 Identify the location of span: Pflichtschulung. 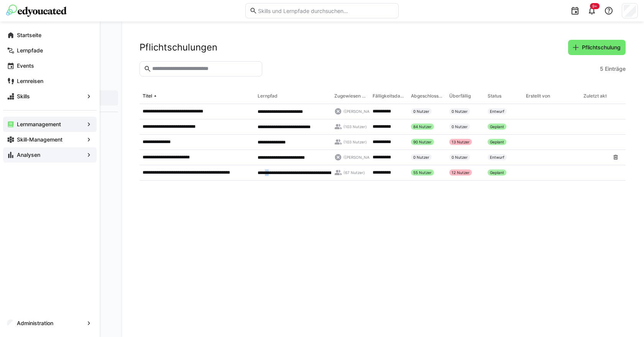
(600, 47).